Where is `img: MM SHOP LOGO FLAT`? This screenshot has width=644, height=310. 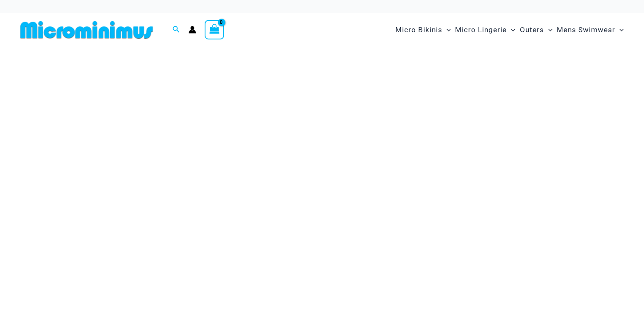 img: MM SHOP LOGO FLAT is located at coordinates (86, 30).